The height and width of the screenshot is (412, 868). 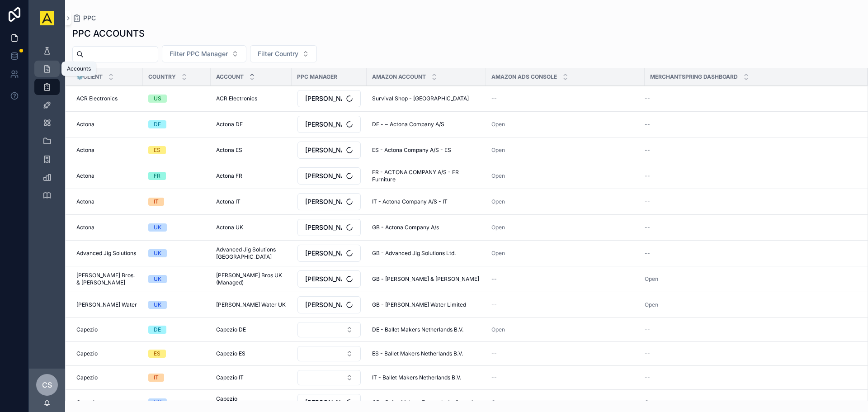 What do you see at coordinates (162, 77) in the screenshot?
I see `span: Country` at bounding box center [162, 77].